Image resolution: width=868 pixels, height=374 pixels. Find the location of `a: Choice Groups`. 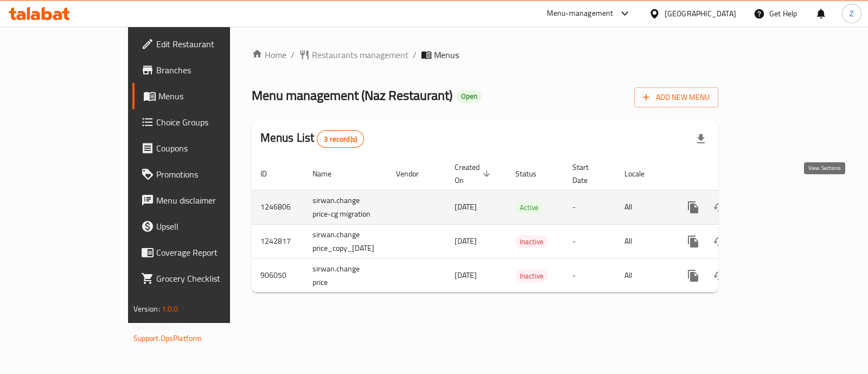

a: Choice Groups is located at coordinates (202, 122).